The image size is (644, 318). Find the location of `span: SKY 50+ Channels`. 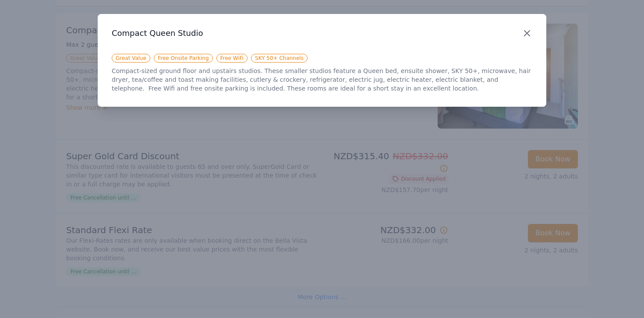

span: SKY 50+ Channels is located at coordinates (279, 58).